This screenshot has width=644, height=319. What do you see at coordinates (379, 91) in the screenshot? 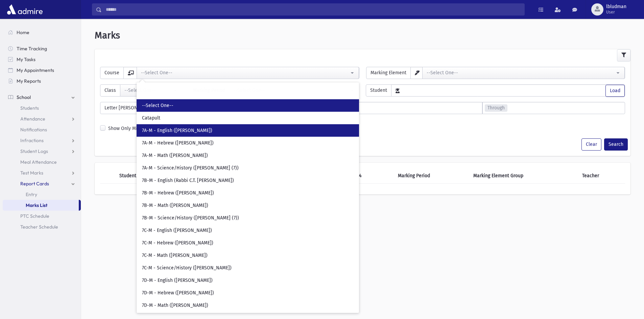
I see `span: Student` at bounding box center [379, 91].